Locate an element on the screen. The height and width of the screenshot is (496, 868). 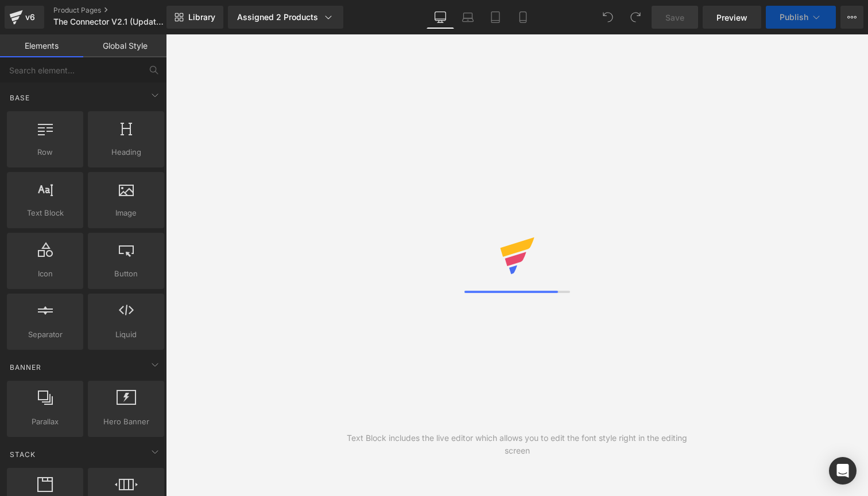
div: Open Intercom Messenger is located at coordinates (843, 471).